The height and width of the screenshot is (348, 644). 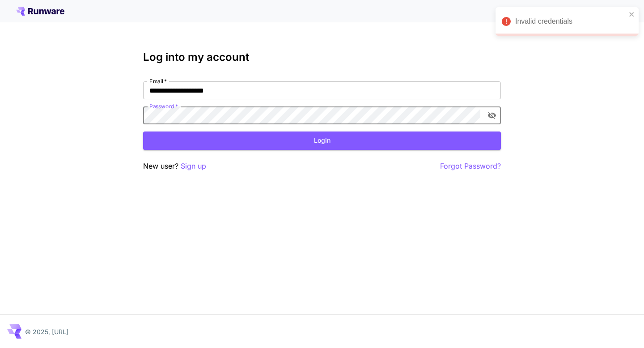 What do you see at coordinates (164, 106) in the screenshot?
I see `label: Password` at bounding box center [164, 106].